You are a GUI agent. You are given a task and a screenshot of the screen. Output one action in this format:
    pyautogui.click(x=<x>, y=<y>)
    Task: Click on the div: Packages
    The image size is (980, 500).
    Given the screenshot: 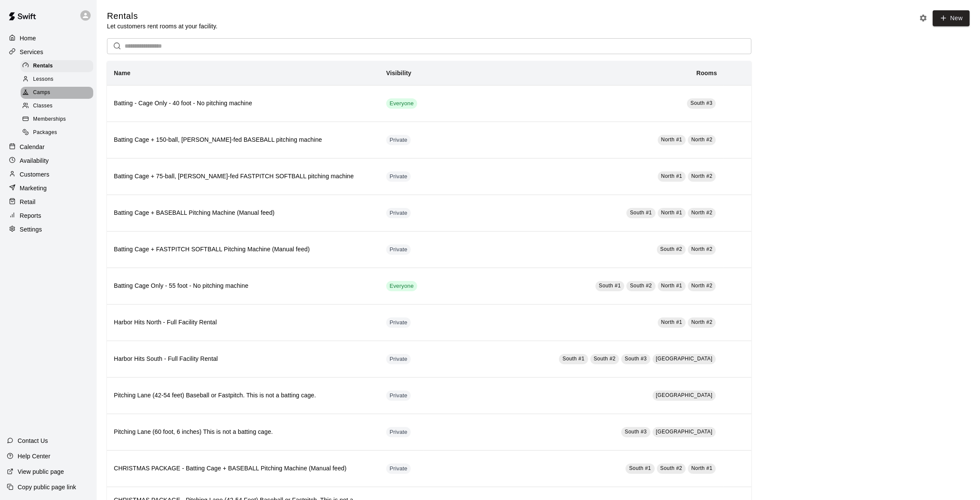 What is the action you would take?
    pyautogui.click(x=57, y=132)
    